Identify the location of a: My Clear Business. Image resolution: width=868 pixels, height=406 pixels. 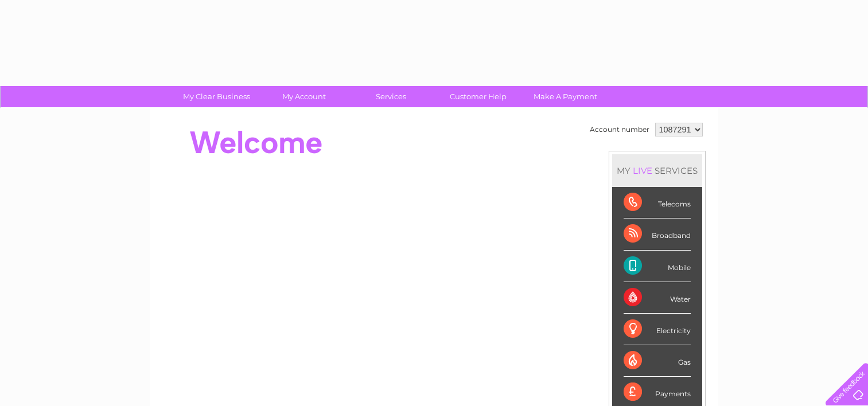
(216, 97).